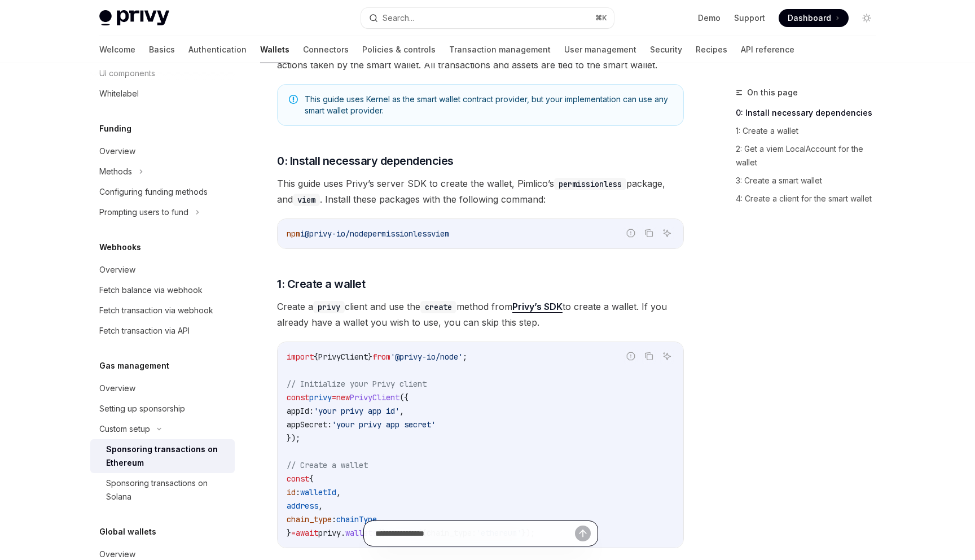 This screenshot has width=975, height=560. What do you see at coordinates (162, 94) in the screenshot?
I see `a: Whitelabel` at bounding box center [162, 94].